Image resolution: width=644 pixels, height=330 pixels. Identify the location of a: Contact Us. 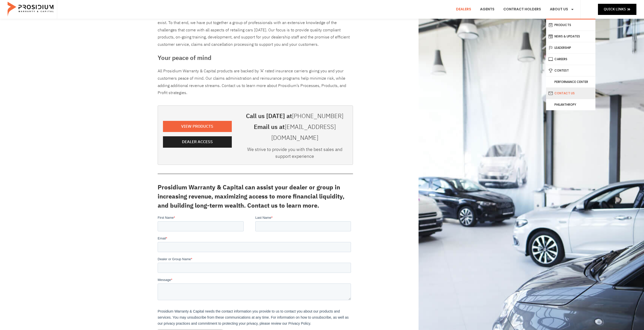
(571, 93).